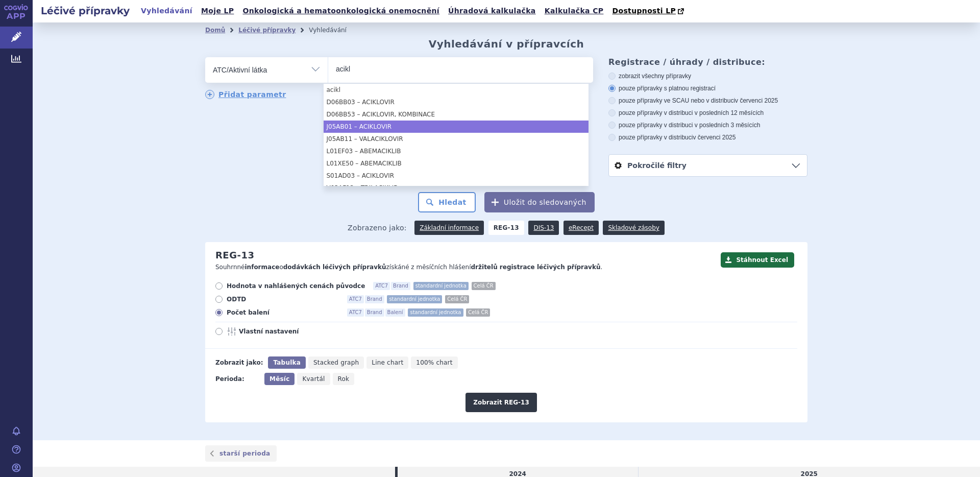 Image resolution: width=980 pixels, height=477 pixels. I want to click on span: Balení, so click(395, 313).